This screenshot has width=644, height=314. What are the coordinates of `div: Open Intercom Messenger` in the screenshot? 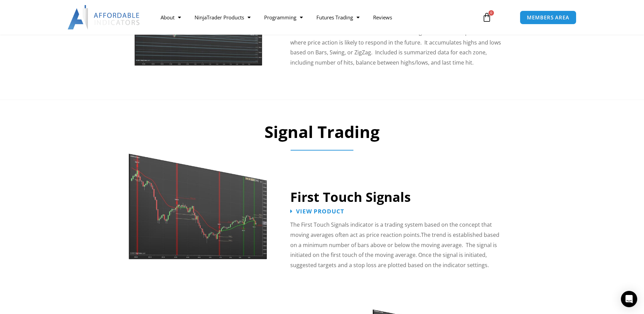 It's located at (629, 299).